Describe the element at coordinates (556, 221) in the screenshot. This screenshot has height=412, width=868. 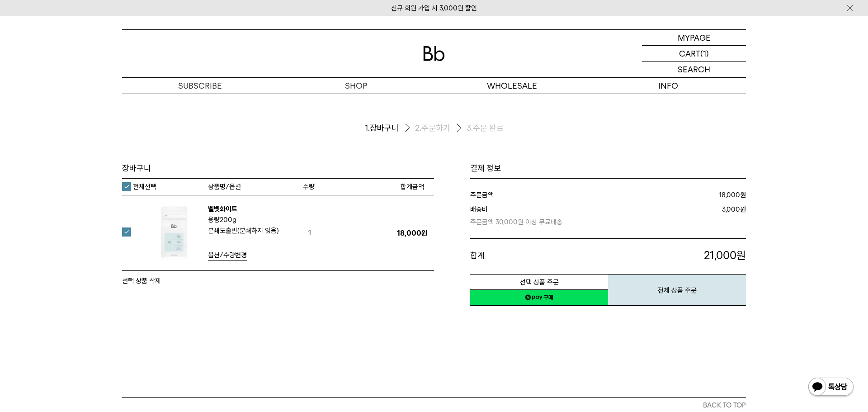
I see `p: 주문금액 30,000원 이상 무료배송` at that location.